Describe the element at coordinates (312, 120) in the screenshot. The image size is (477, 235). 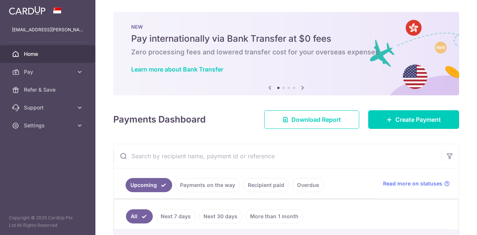
I see `a: Download Report` at that location.